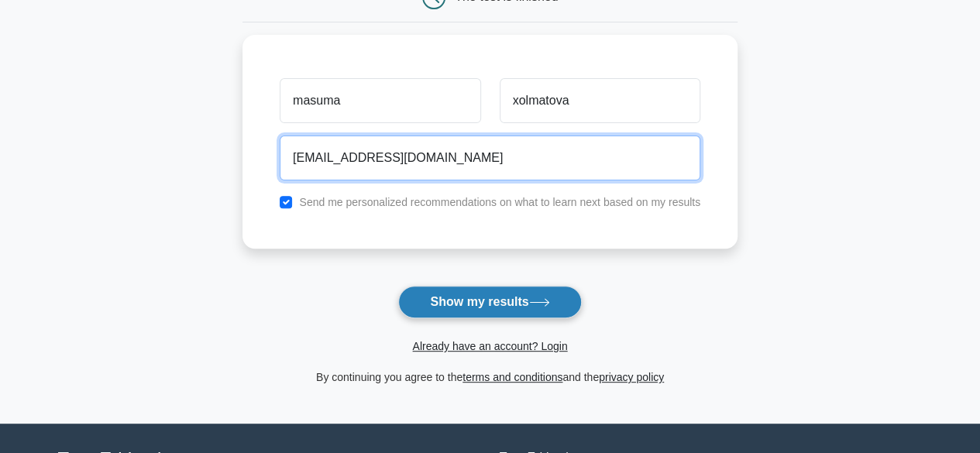 This screenshot has width=980, height=453. I want to click on input: First name, so click(380, 100).